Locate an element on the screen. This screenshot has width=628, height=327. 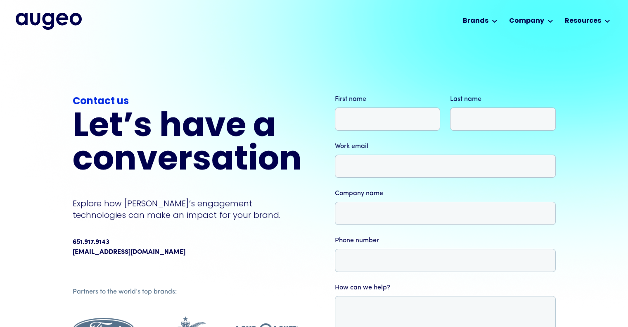
div: Partners to the world’s top brands: is located at coordinates (185, 292).